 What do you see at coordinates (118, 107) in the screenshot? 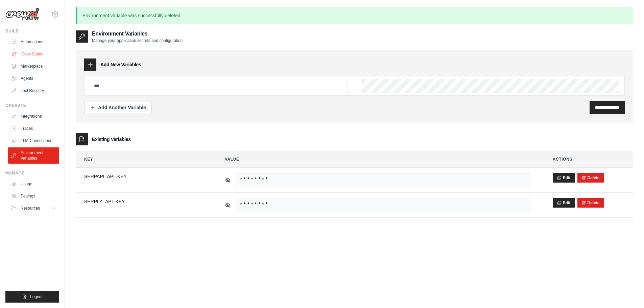
I see `div: Add Another Variable` at bounding box center [118, 107].